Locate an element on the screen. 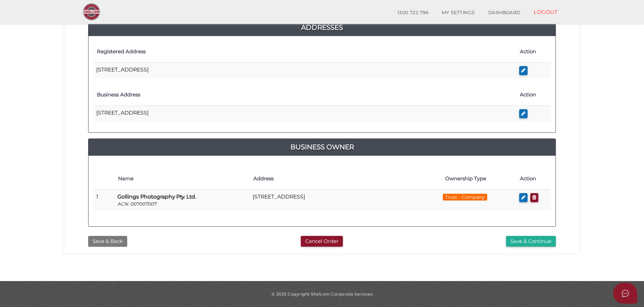 The image size is (644, 307). a: Addresses is located at coordinates (322, 27).